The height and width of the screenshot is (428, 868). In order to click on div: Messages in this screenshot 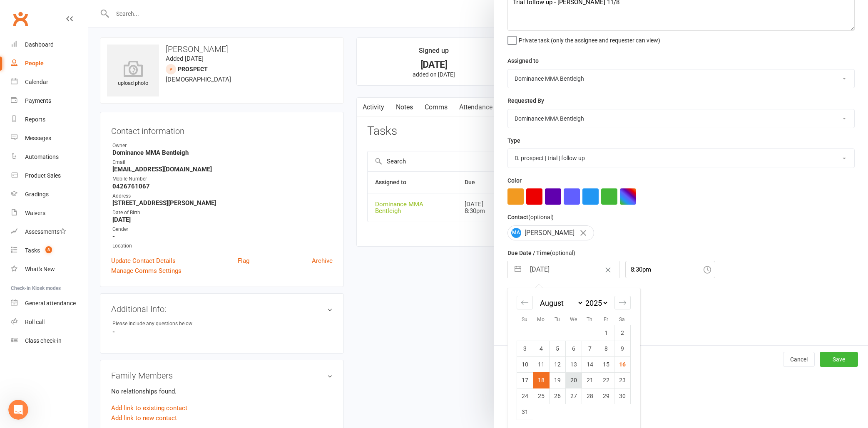, I will do `click(38, 138)`.